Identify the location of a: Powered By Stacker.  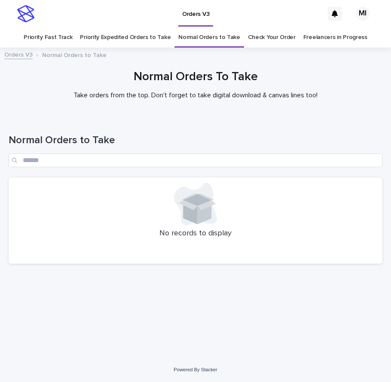
(195, 370).